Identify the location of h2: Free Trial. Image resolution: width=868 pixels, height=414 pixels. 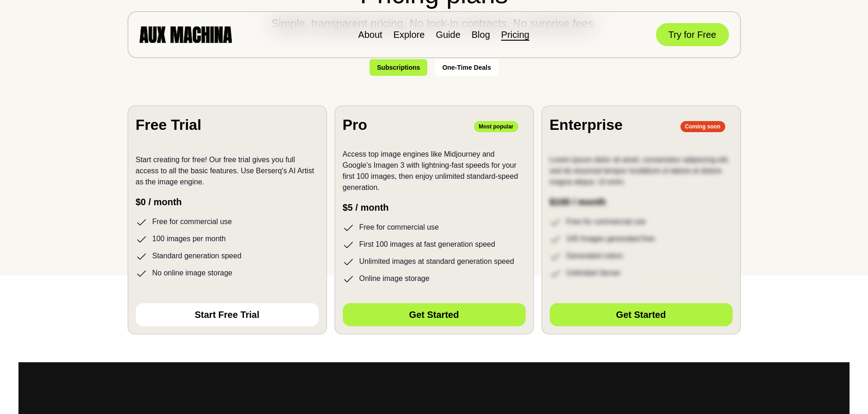
(168, 125).